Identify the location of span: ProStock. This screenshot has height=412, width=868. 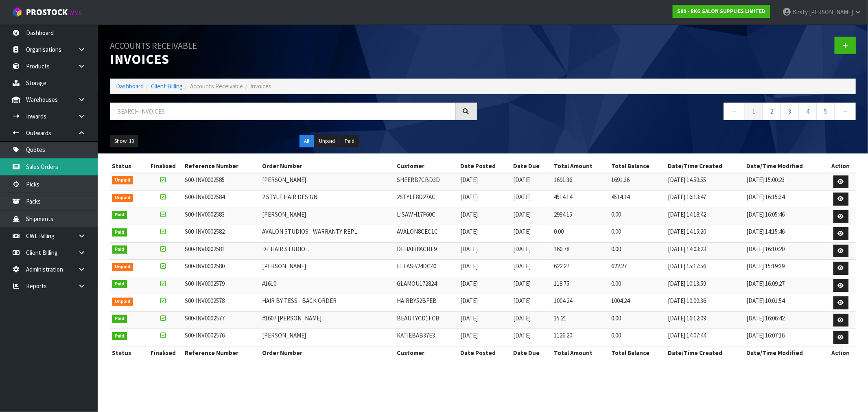
(47, 12).